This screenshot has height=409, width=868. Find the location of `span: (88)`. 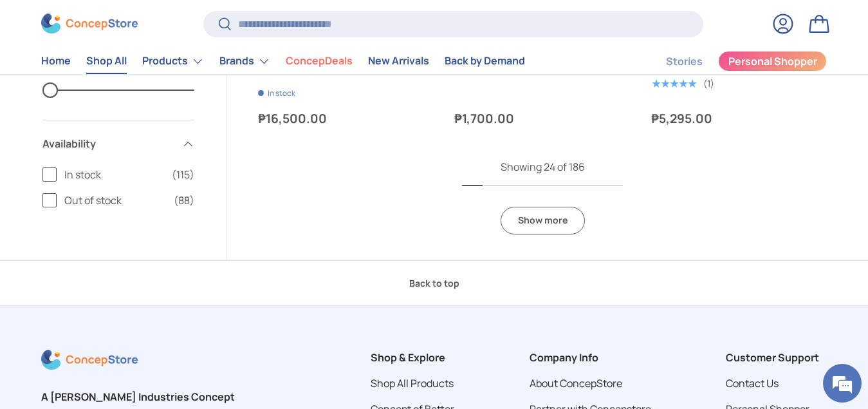

span: (88) is located at coordinates (184, 201).